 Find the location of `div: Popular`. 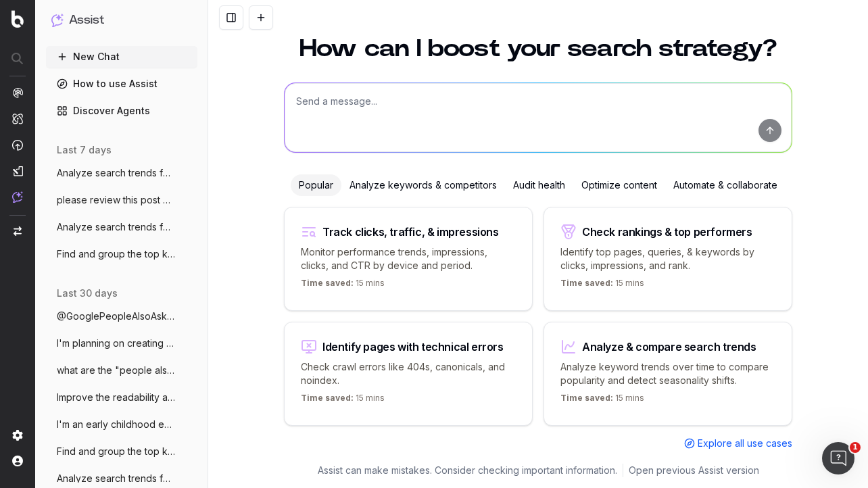

div: Popular is located at coordinates (316, 185).